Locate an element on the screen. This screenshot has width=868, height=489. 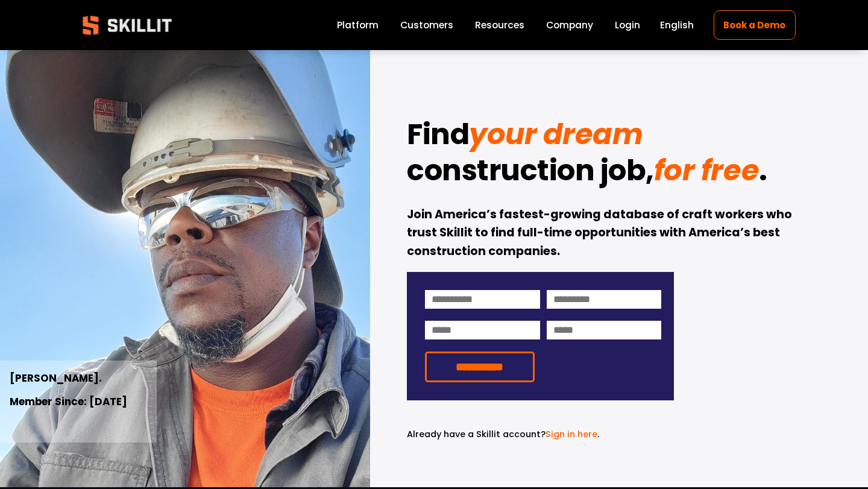
a: Skillit is located at coordinates (127, 25).